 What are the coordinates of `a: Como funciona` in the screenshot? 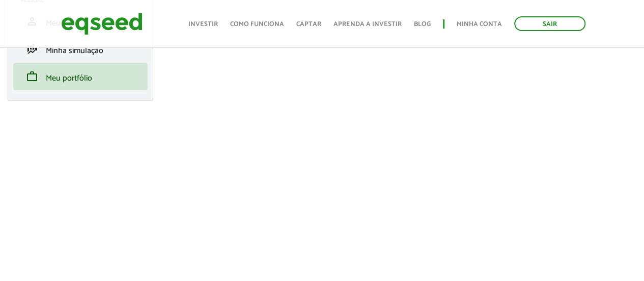 It's located at (257, 24).